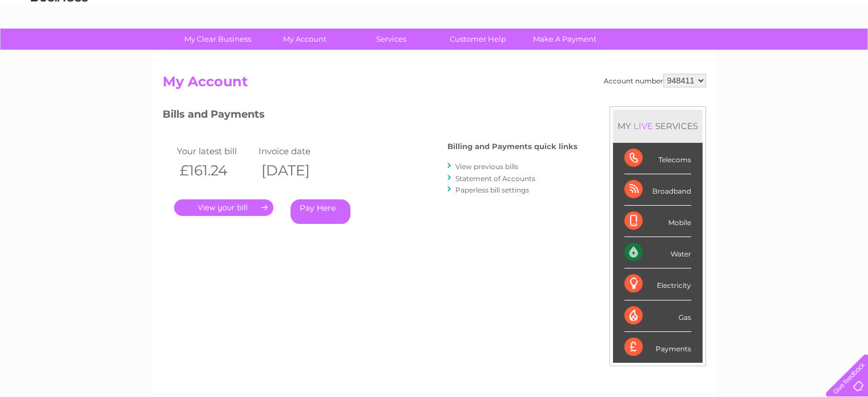 The width and height of the screenshot is (868, 397). I want to click on a: Pay Here, so click(320, 212).